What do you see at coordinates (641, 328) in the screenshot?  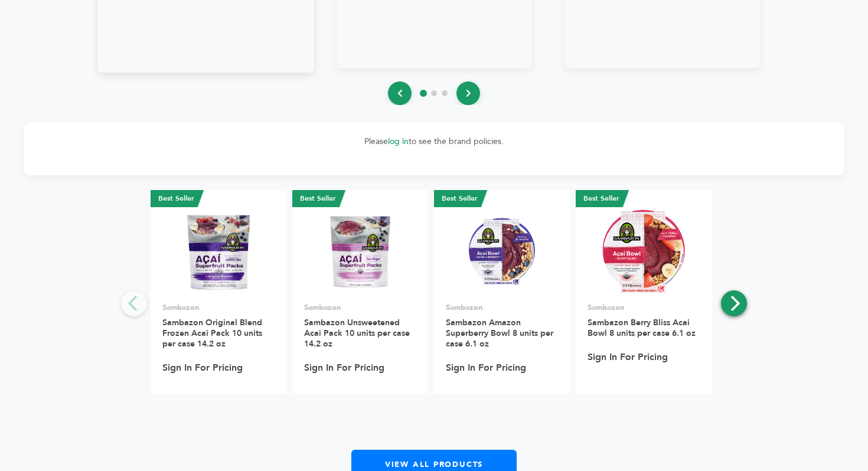 I see `a: Sambazon Berry Bliss Acai Bowl 8 units per case 6.1 oz` at bounding box center [641, 328].